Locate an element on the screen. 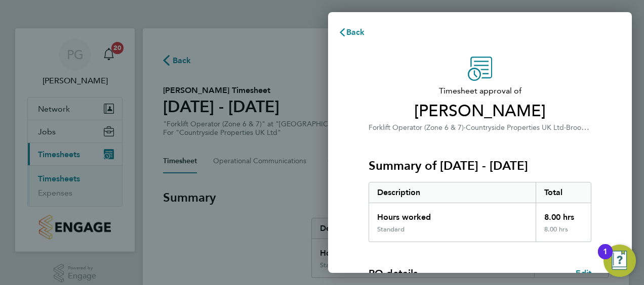 The height and width of the screenshot is (285, 644). a: Edit is located at coordinates (583, 274).